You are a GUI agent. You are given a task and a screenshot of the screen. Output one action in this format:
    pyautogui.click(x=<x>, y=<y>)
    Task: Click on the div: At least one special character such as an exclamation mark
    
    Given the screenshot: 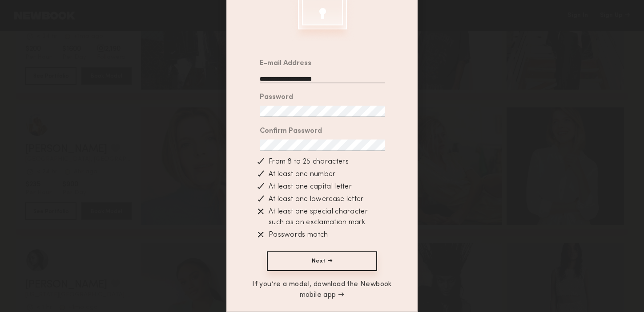 What is the action you would take?
    pyautogui.click(x=317, y=217)
    